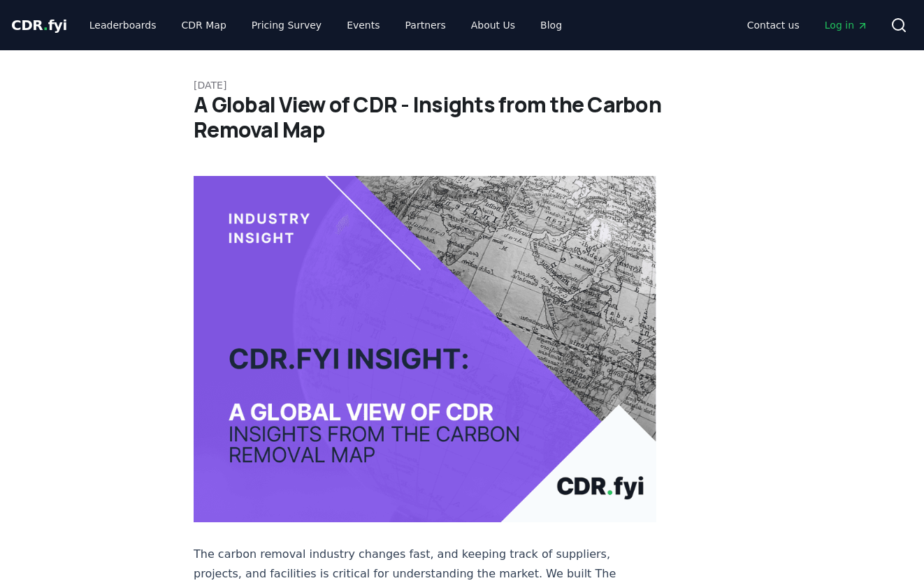  What do you see at coordinates (204, 25) in the screenshot?
I see `a: CDR Map` at bounding box center [204, 25].